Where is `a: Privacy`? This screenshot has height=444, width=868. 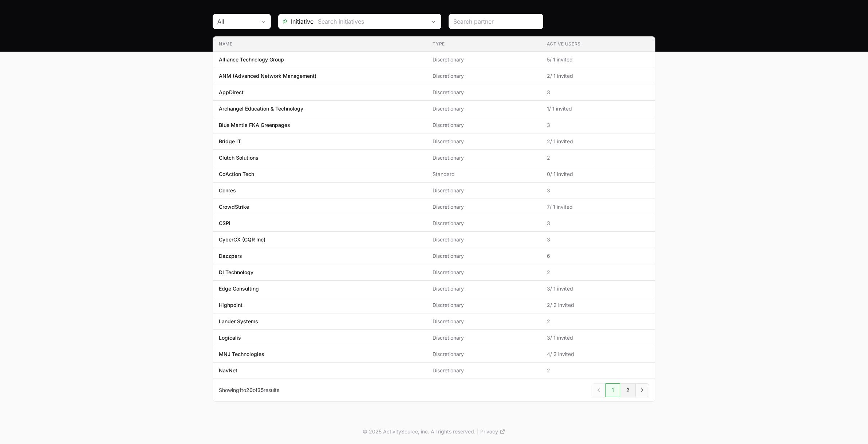
a: Privacy is located at coordinates (493, 432).